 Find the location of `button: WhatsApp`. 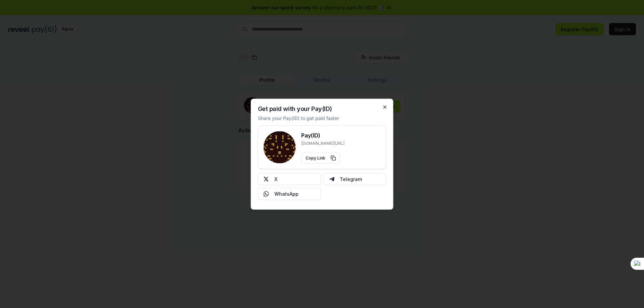

button: WhatsApp is located at coordinates (290, 194).